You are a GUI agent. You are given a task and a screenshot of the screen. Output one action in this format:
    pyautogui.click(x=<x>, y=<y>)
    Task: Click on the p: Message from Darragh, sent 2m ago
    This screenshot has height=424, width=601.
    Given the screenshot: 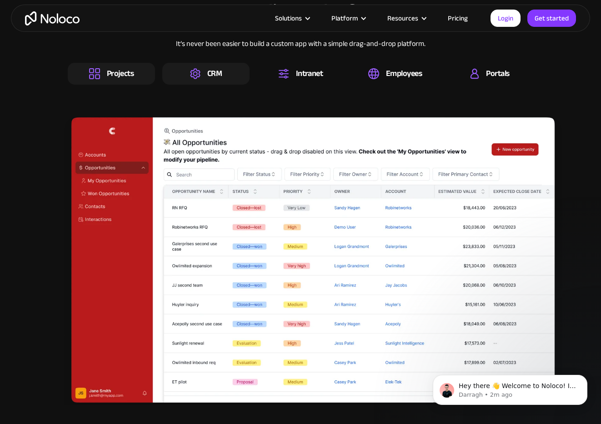 What is the action you would take?
    pyautogui.click(x=98, y=39)
    